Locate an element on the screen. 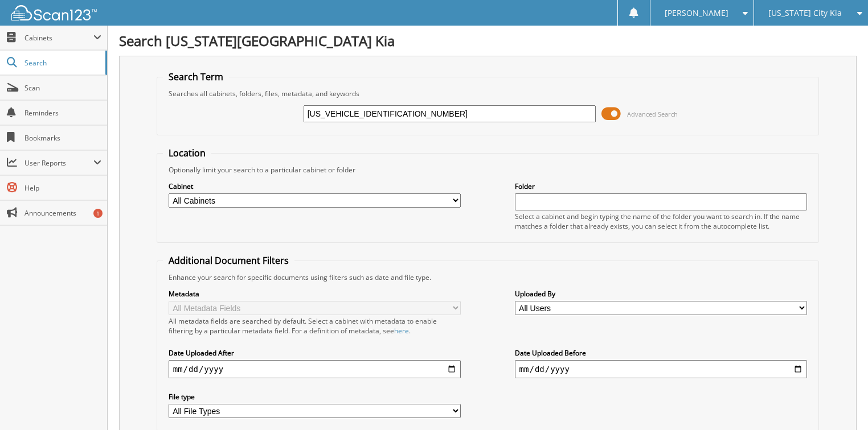  span: Bookmarks is located at coordinates (63, 138).